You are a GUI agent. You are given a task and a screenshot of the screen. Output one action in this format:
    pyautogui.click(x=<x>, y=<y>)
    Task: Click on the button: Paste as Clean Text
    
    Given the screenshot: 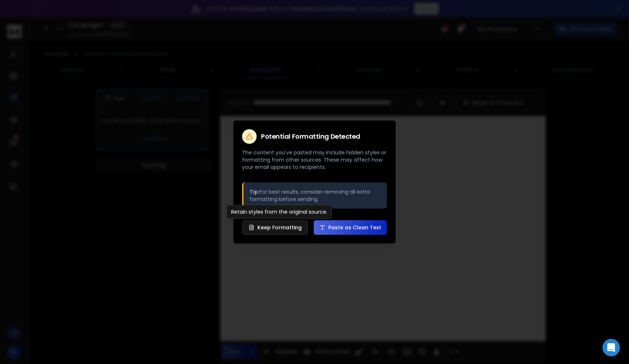 What is the action you would take?
    pyautogui.click(x=350, y=228)
    